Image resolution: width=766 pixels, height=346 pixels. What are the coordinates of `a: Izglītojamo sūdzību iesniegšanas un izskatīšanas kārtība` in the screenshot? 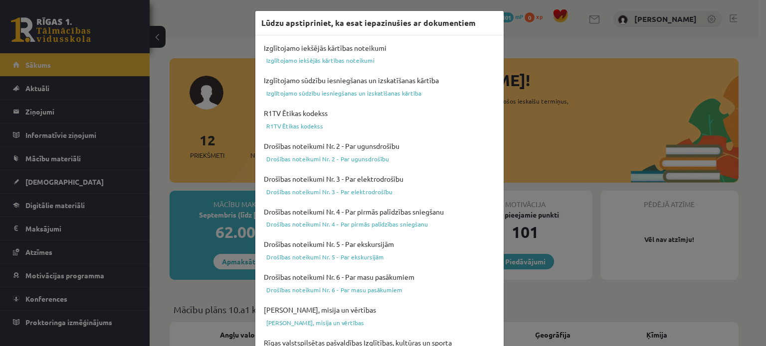 It's located at (379, 93).